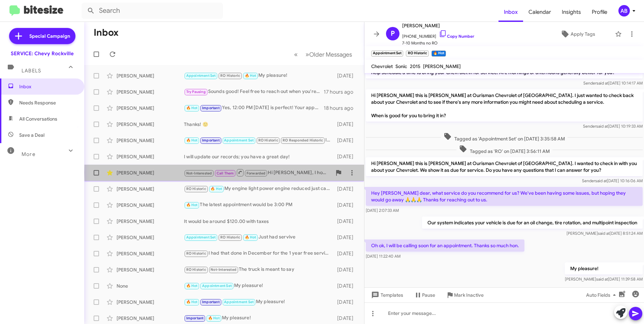 The height and width of the screenshot is (324, 644). Describe the element at coordinates (456, 36) in the screenshot. I see `a: Copy Number` at that location.